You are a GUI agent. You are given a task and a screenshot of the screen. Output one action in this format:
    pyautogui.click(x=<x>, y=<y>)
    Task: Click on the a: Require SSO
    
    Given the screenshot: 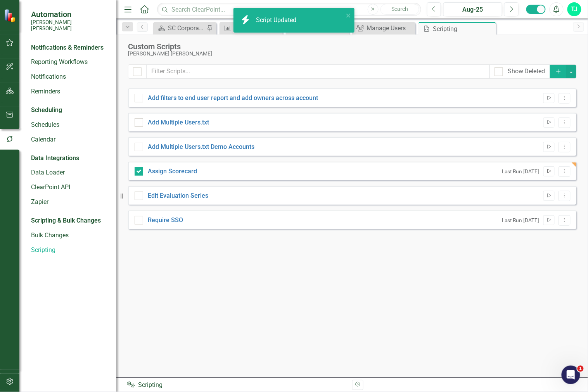 What is the action you would take?
    pyautogui.click(x=165, y=220)
    